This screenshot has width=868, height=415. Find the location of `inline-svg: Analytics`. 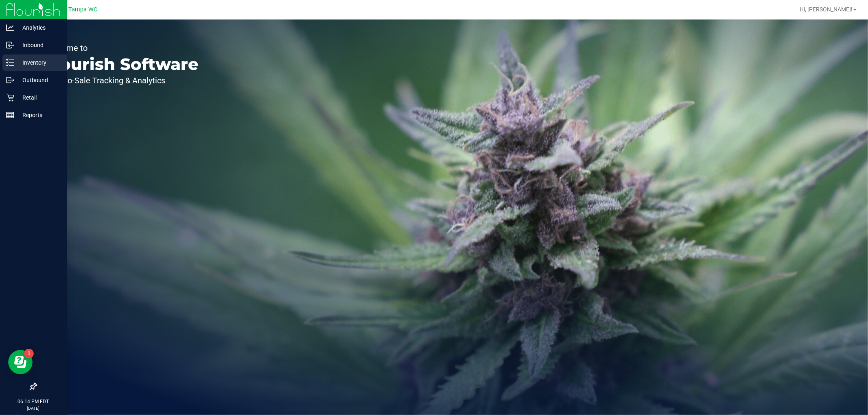

inline-svg: Analytics is located at coordinates (10, 28).